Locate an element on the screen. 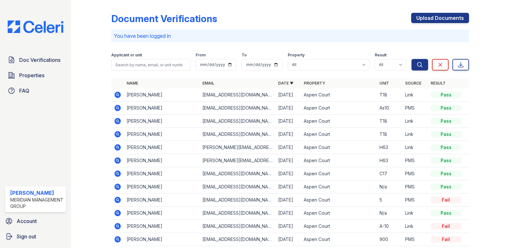 This screenshot has height=248, width=509. td: 900 is located at coordinates (390, 239).